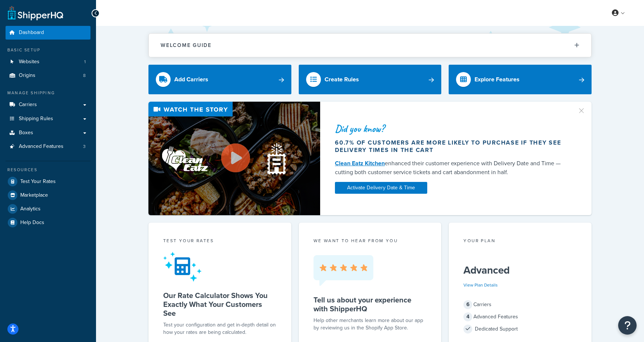 The image size is (644, 342). Describe the element at coordinates (451, 128) in the screenshot. I see `div: Did you know?` at that location.